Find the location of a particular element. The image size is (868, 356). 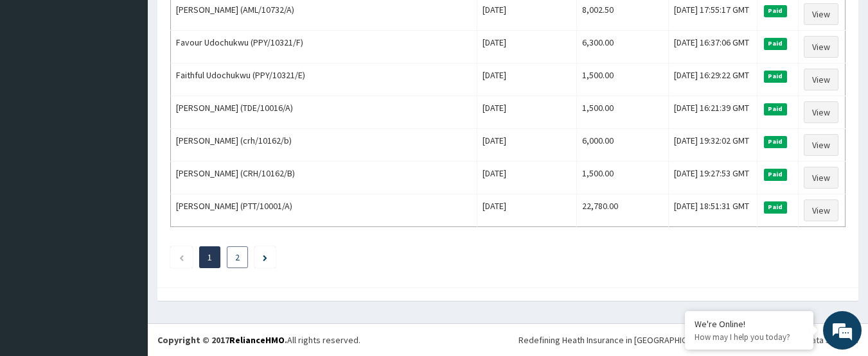

span: We're online! is located at coordinates (126, 165).